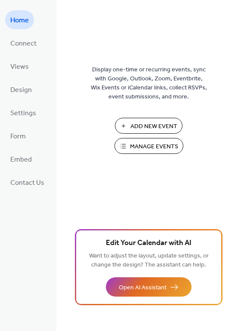 The height and width of the screenshot is (331, 241). Describe the element at coordinates (19, 21) in the screenshot. I see `span: Home` at that location.